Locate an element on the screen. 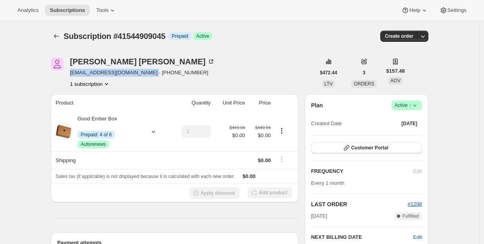  span: Created Date is located at coordinates (326, 124).